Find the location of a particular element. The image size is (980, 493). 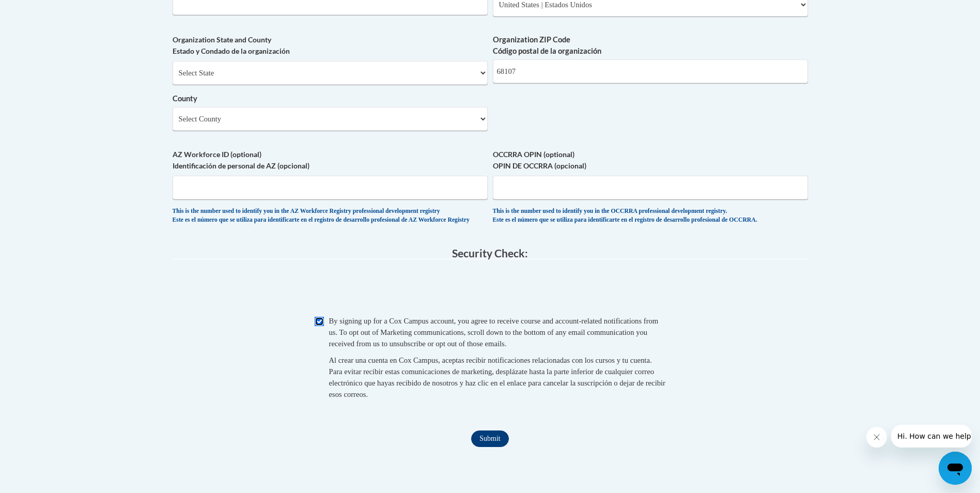

span: Al crear una cuenta en Cox Campus, aceptas recibir notificaciones relacionadas con los cursos y t... is located at coordinates (497, 377).